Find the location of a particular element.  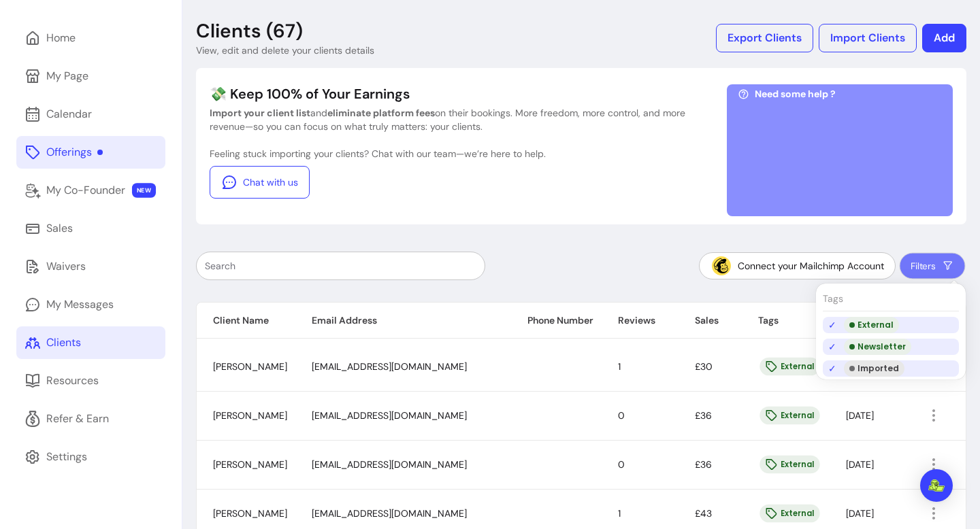

button: Import Clients is located at coordinates (868, 38).